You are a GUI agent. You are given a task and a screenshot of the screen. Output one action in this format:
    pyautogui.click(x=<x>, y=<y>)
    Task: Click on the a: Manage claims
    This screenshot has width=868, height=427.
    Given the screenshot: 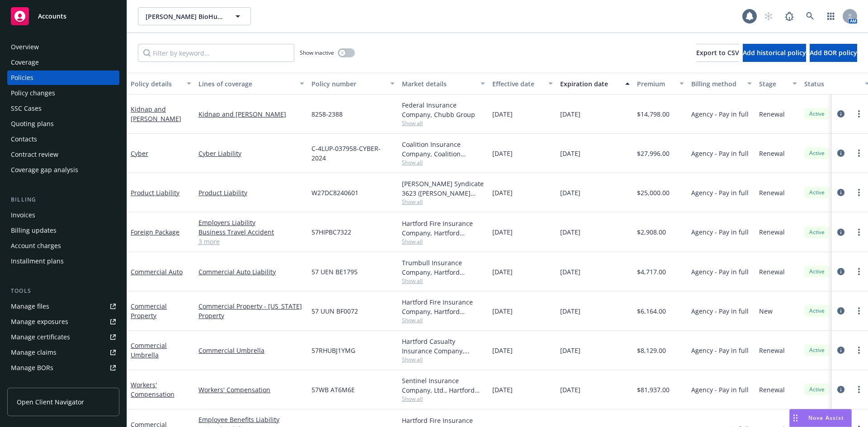 What is the action you would take?
    pyautogui.click(x=63, y=353)
    